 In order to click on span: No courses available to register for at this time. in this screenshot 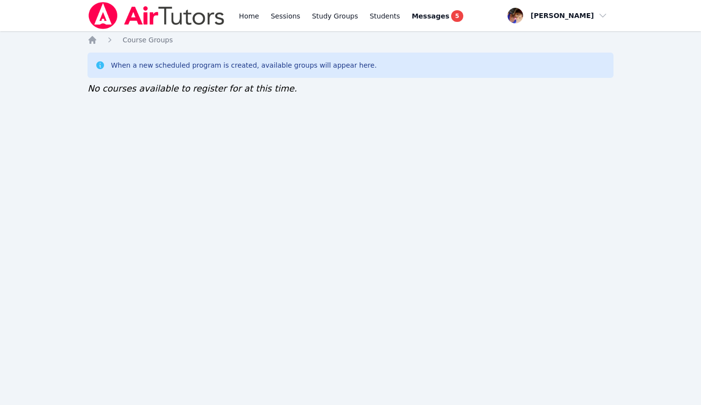, I will do `click(192, 88)`.